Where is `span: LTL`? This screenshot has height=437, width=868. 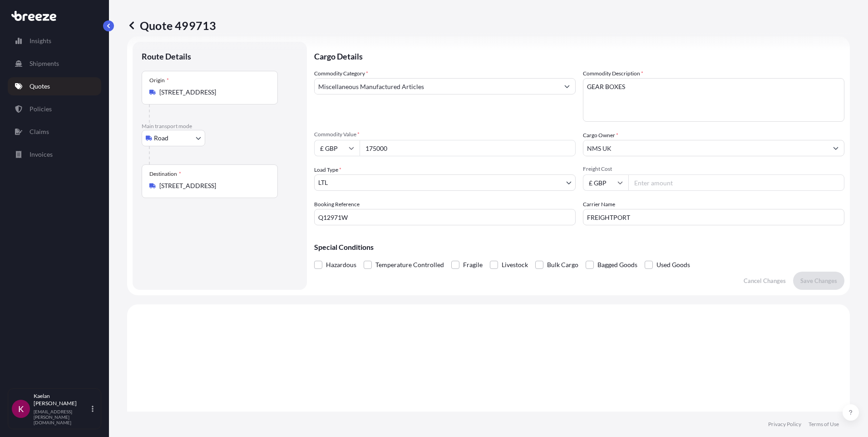 span: LTL is located at coordinates (322, 183).